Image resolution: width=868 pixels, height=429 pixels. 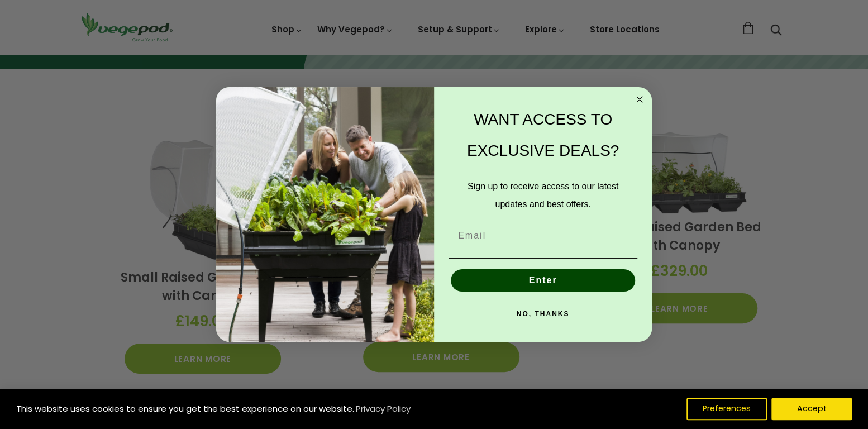 I want to click on img: e9d03583-1bb1-490f-ad29-36751b3212ff.jpeg, so click(x=325, y=214).